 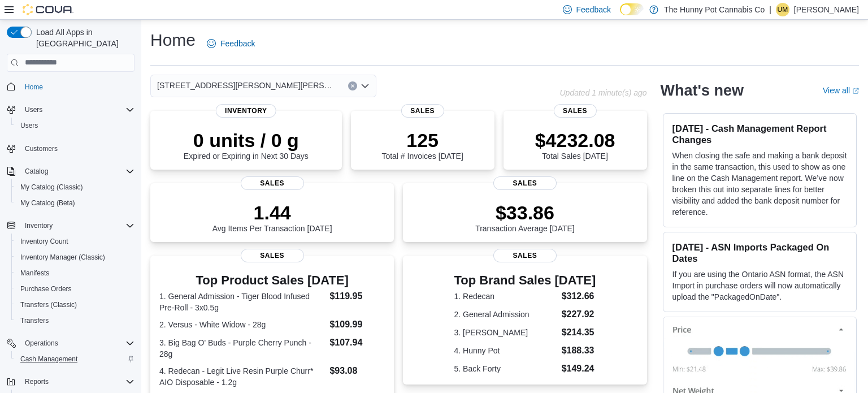 I want to click on button: Purchase Orders, so click(x=75, y=289).